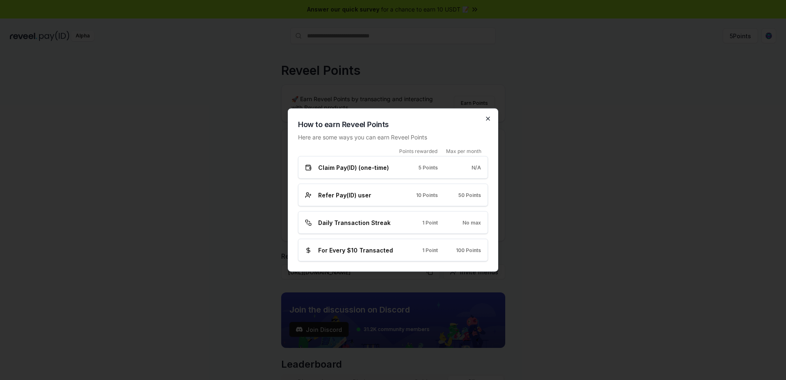 The height and width of the screenshot is (380, 786). I want to click on span: N/A, so click(476, 167).